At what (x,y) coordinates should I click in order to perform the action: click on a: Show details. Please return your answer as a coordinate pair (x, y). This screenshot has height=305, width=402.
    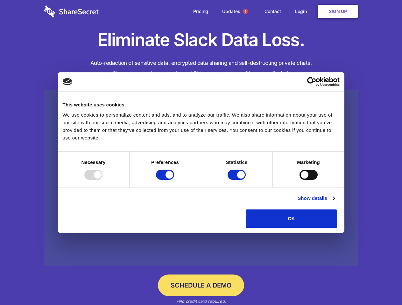
    Looking at the image, I should click on (316, 198).